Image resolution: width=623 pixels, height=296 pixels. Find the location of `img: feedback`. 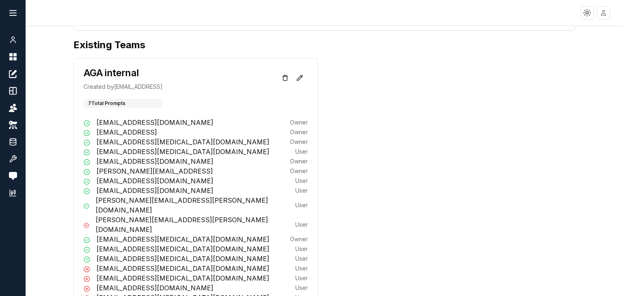

img: feedback is located at coordinates (13, 176).